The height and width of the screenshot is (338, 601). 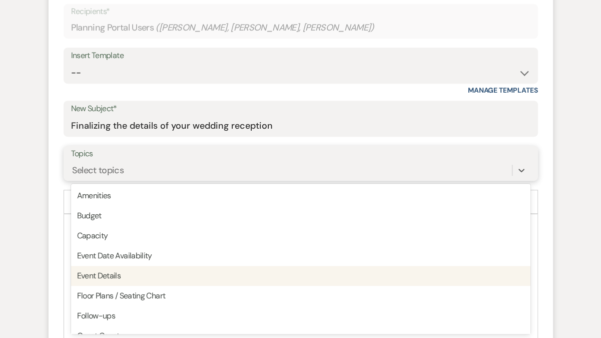 What do you see at coordinates (301, 296) in the screenshot?
I see `div: Floor Plans / Seating Chart` at bounding box center [301, 296].